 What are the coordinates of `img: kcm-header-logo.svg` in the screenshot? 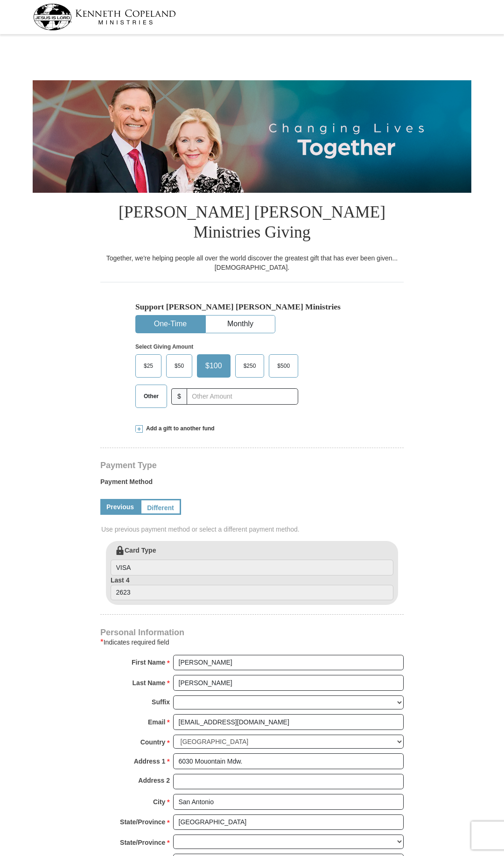 It's located at (105, 17).